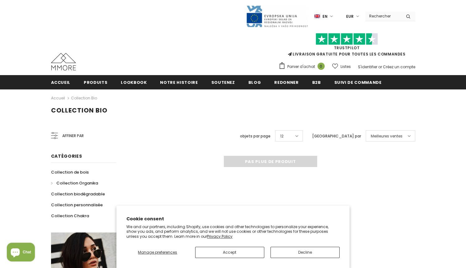 Image resolution: width=466 pixels, height=268 pixels. What do you see at coordinates (350, 17) in the screenshot?
I see `span: EUR` at bounding box center [350, 17].